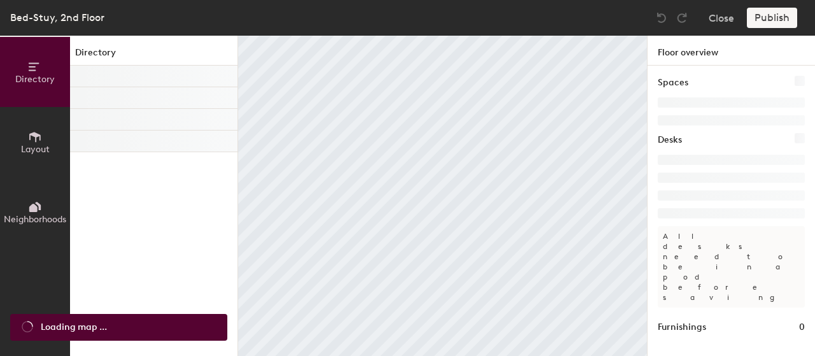  Describe the element at coordinates (682, 327) in the screenshot. I see `h1: Furnishings` at that location.